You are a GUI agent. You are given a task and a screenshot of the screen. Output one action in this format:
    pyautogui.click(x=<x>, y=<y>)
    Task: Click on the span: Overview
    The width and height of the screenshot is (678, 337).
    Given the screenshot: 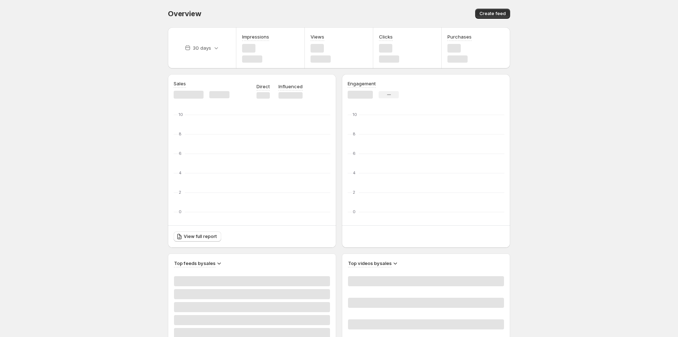 What is the action you would take?
    pyautogui.click(x=185, y=14)
    